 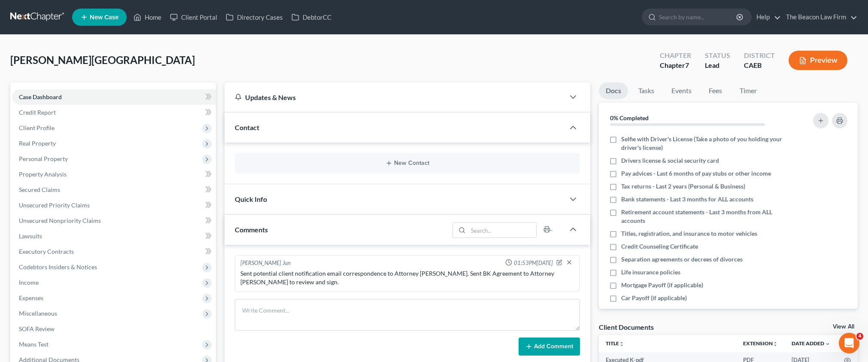 I want to click on a: Client Portal, so click(x=194, y=17).